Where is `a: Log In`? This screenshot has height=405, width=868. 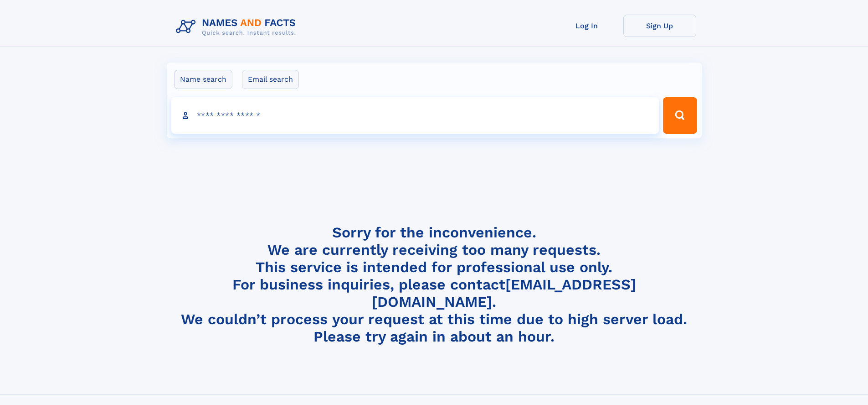 a: Log In is located at coordinates (587, 25).